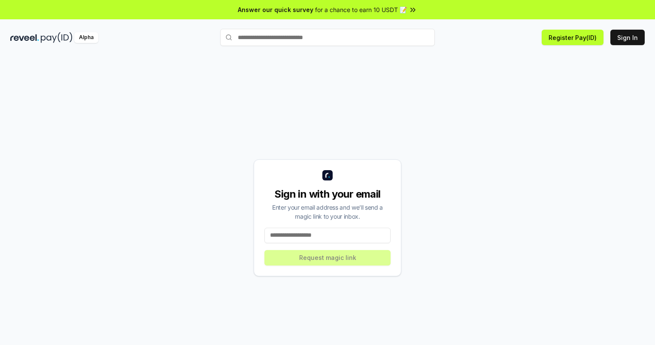 Image resolution: width=655 pixels, height=345 pixels. Describe the element at coordinates (328, 194) in the screenshot. I see `div: Sign in with your email` at that location.